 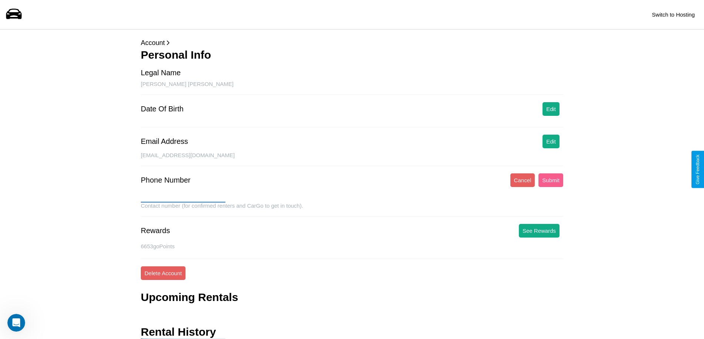 I want to click on div: Contact number (for confirmed renters and CarGo to get in touch)., so click(x=352, y=210).